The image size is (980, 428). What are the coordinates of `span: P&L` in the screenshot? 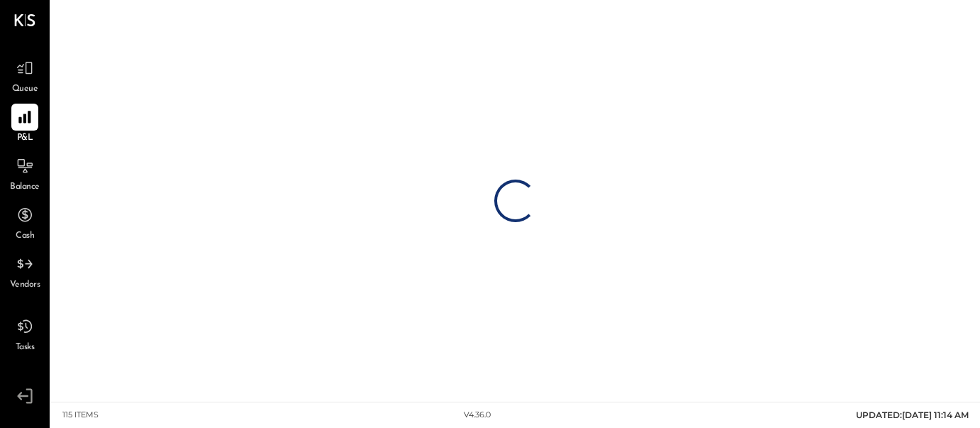 It's located at (25, 138).